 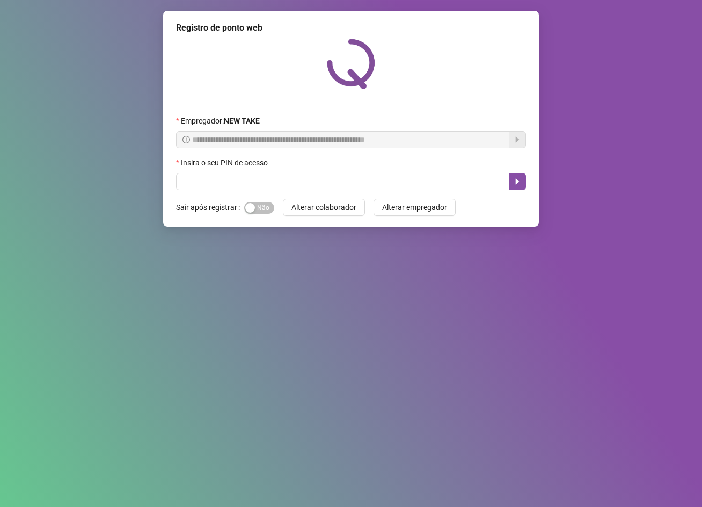 I want to click on label: Sair após registrar, so click(x=210, y=207).